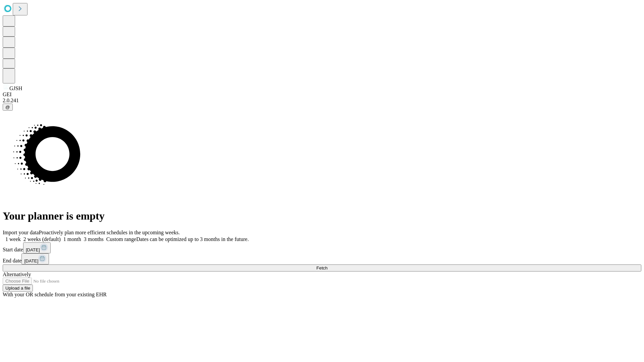  What do you see at coordinates (192, 239) in the screenshot?
I see `span: Dates can be optimized up to 3 months in the future.` at bounding box center [192, 239].